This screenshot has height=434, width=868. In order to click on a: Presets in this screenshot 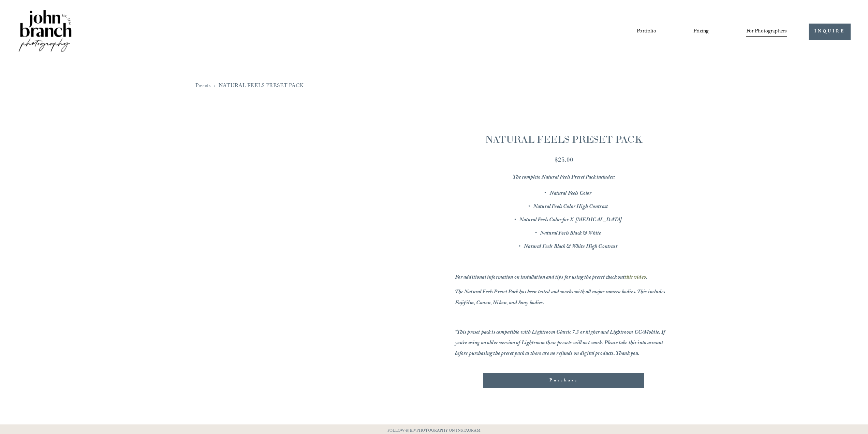, I will do `click(204, 86)`.